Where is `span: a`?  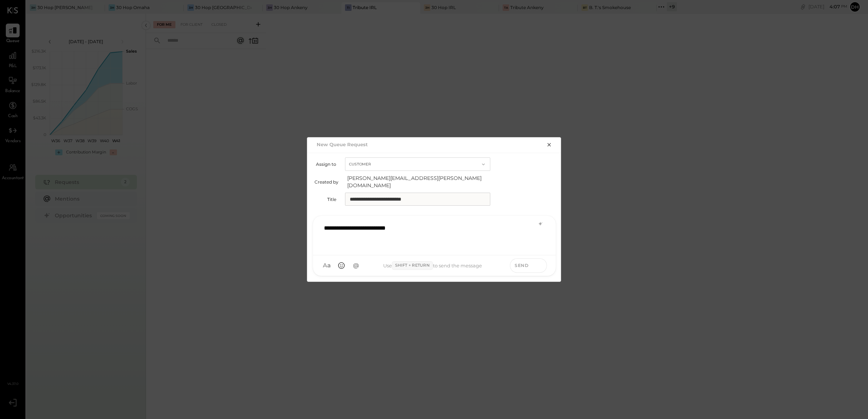 span: a is located at coordinates (329, 266).